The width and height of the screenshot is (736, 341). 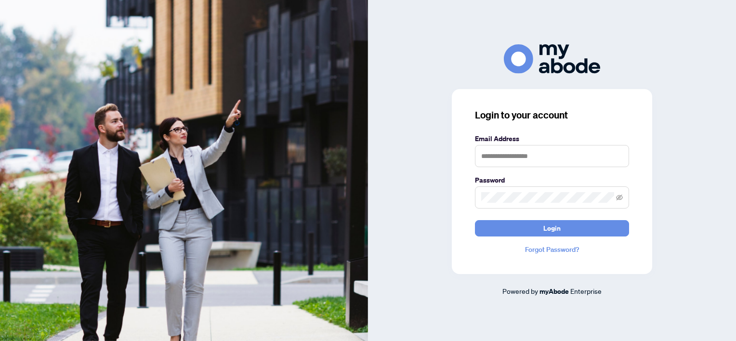 I want to click on span: Powered by, so click(x=520, y=291).